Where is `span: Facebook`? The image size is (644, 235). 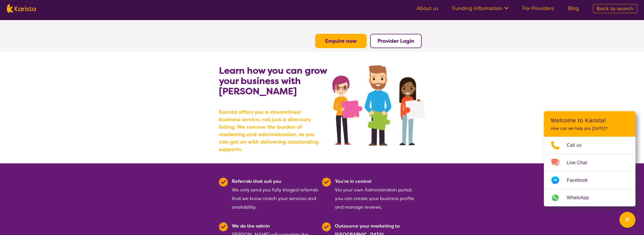
span: Facebook is located at coordinates (581, 180).